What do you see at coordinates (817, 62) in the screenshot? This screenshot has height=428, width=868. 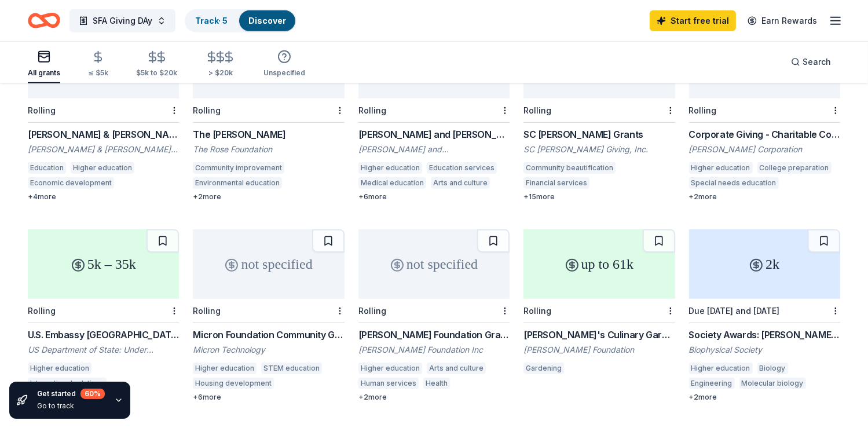 I see `span: Search` at bounding box center [817, 62].